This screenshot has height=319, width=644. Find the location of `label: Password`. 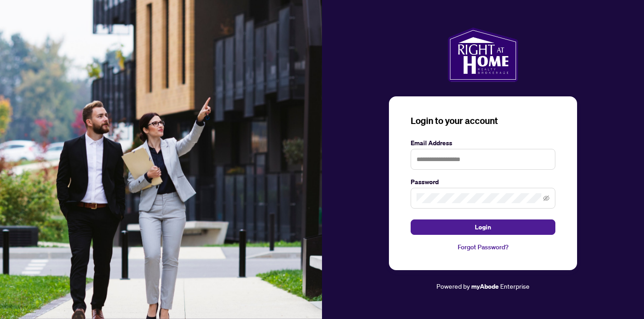

label: Password is located at coordinates (483, 182).